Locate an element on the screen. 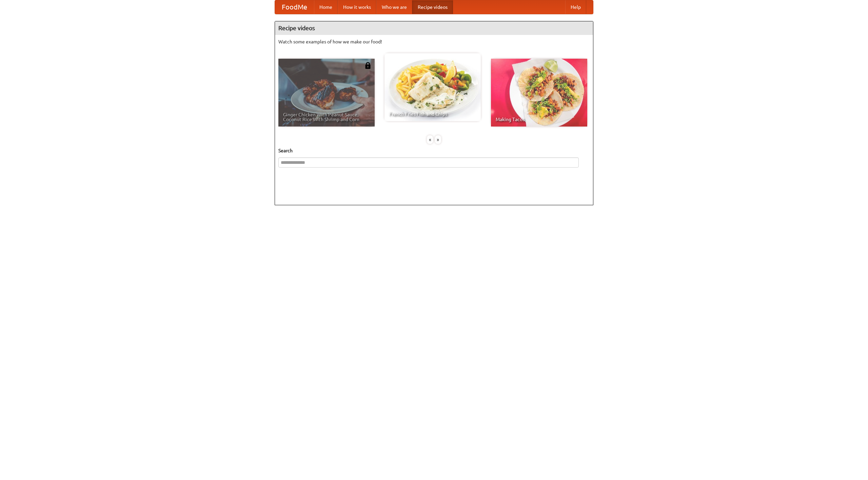 This screenshot has height=480, width=868. a: Making Tacos is located at coordinates (539, 92).